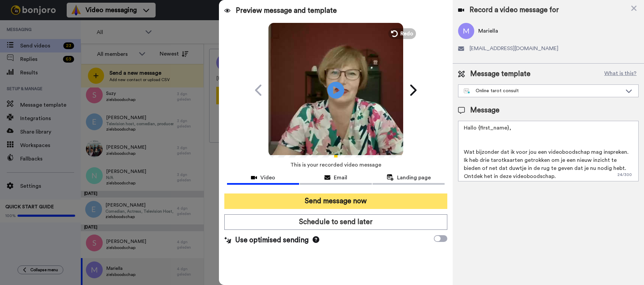 This screenshot has height=285, width=644. Describe the element at coordinates (620, 74) in the screenshot. I see `button: What is this?` at that location.